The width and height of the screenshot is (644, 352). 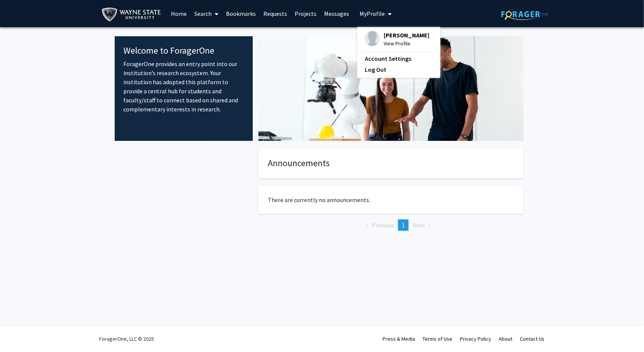 I want to click on a: Projects, so click(x=305, y=13).